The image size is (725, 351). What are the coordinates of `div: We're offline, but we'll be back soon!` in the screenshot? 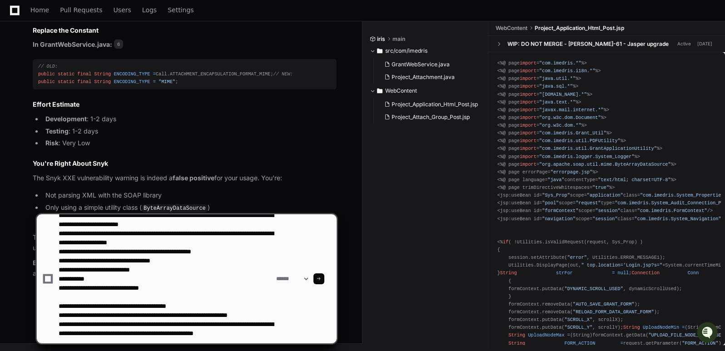 It's located at (91, 80).